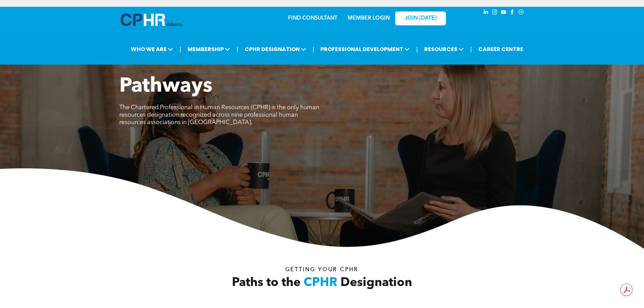  I want to click on a: Social network, so click(521, 13).